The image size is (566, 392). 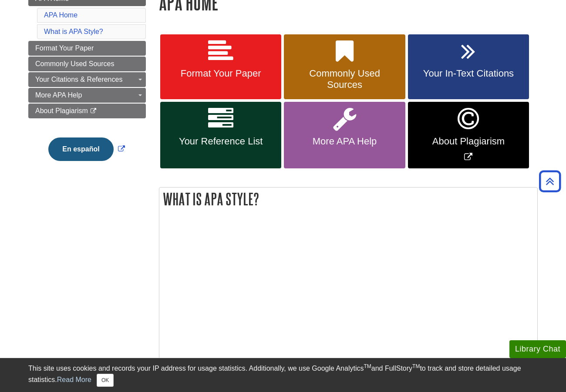 What do you see at coordinates (538, 349) in the screenshot?
I see `button: Library Chat` at bounding box center [538, 349].